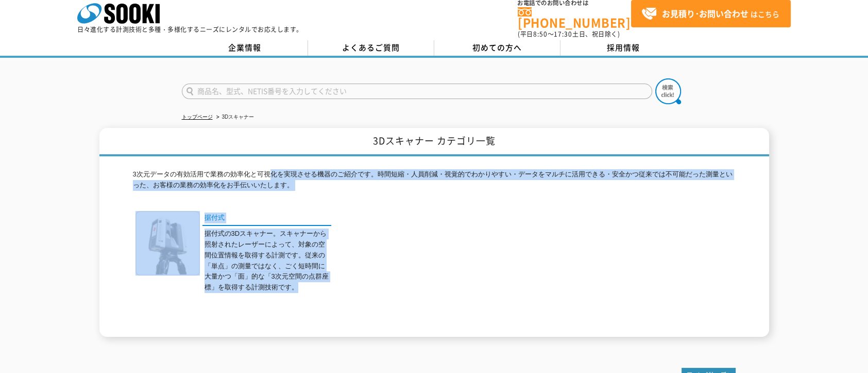 The image size is (868, 373). Describe the element at coordinates (434, 183) in the screenshot. I see `p: 3次元データの有効活用で業務の効率化と可視化を実現させる機器のご紹介です。時間短縮・人員削減・視覚的でわかりやすい・データをマルチに活用できる・安全かつ従来では不可能だった測量といった、お客様の...` at that location.